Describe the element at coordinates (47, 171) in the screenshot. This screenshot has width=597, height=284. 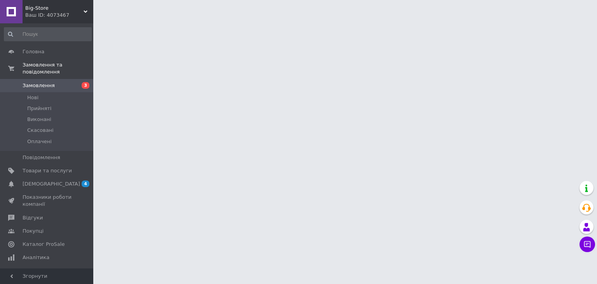
I see `span: Товари та послуги` at that location.